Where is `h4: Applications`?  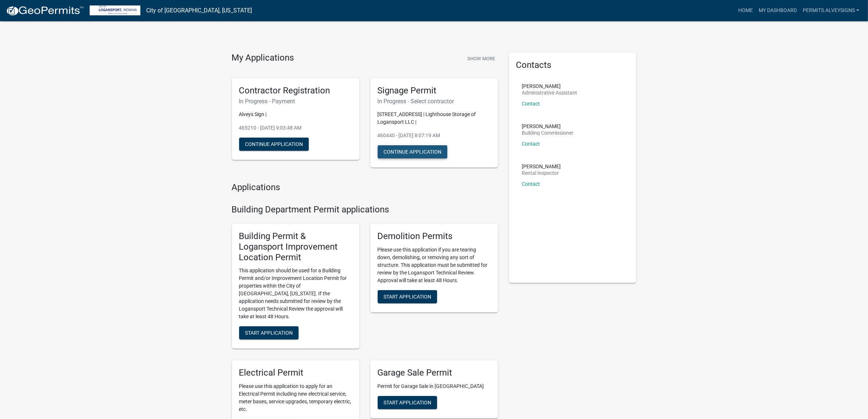 h4: Applications is located at coordinates (365, 187).